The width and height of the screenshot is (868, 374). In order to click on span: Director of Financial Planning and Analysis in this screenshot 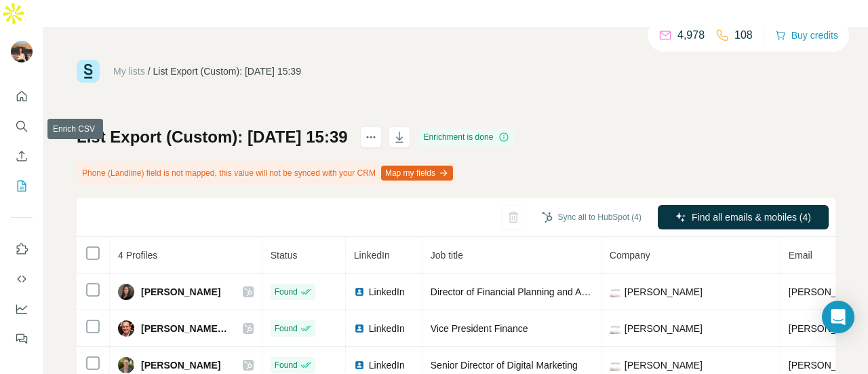, I will do `click(520, 292)`.